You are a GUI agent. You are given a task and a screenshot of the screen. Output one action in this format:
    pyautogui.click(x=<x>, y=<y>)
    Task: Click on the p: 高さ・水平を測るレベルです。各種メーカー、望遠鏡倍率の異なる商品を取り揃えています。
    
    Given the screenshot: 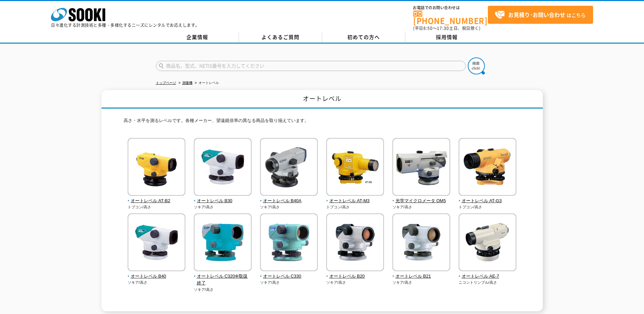 What is the action you would take?
    pyautogui.click(x=322, y=123)
    